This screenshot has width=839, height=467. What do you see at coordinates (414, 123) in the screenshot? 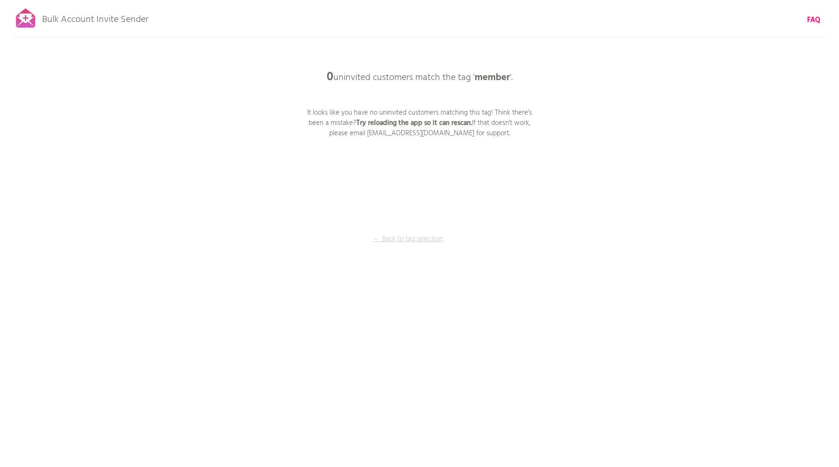
I see `b: Try reloading the app so it can rescan.` at bounding box center [414, 123].